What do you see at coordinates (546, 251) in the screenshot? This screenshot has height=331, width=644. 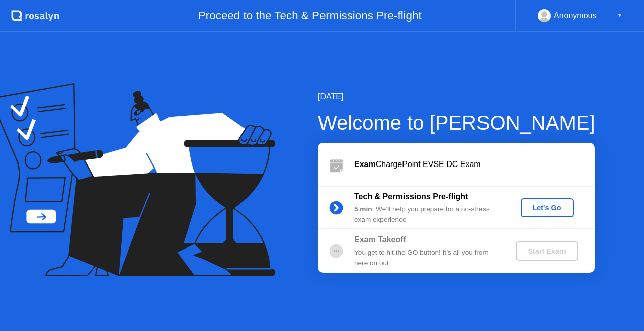 I see `div: Start Exam` at bounding box center [546, 251].